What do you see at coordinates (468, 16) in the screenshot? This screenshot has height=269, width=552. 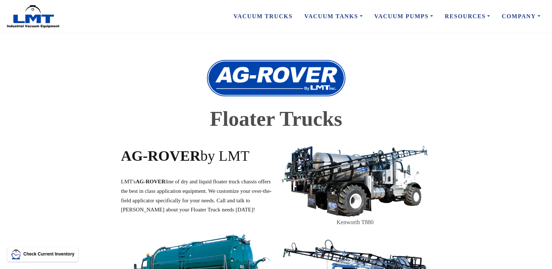 I see `a: Resources` at bounding box center [468, 16].